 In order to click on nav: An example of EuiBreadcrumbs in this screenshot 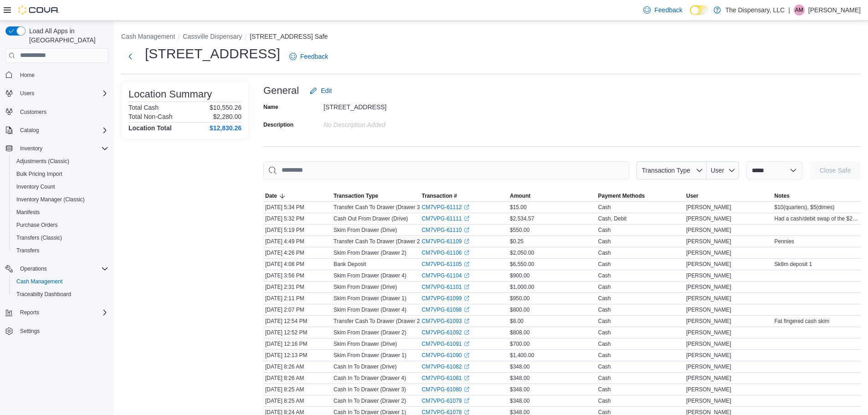, I will do `click(491, 38)`.